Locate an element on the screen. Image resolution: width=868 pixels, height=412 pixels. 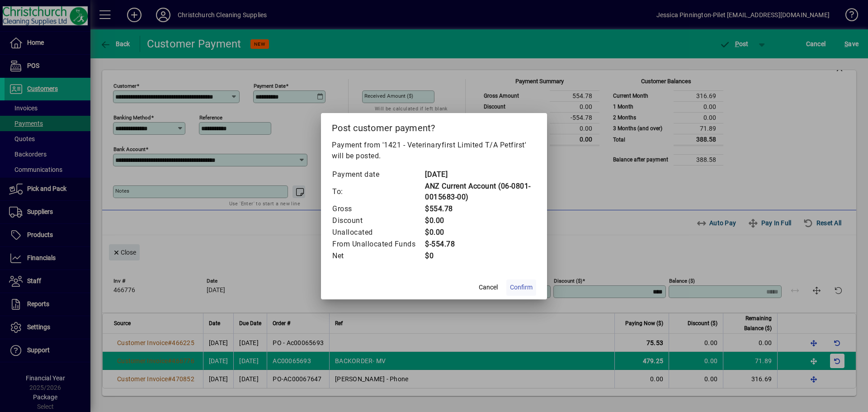
td: Discount is located at coordinates (378, 220).